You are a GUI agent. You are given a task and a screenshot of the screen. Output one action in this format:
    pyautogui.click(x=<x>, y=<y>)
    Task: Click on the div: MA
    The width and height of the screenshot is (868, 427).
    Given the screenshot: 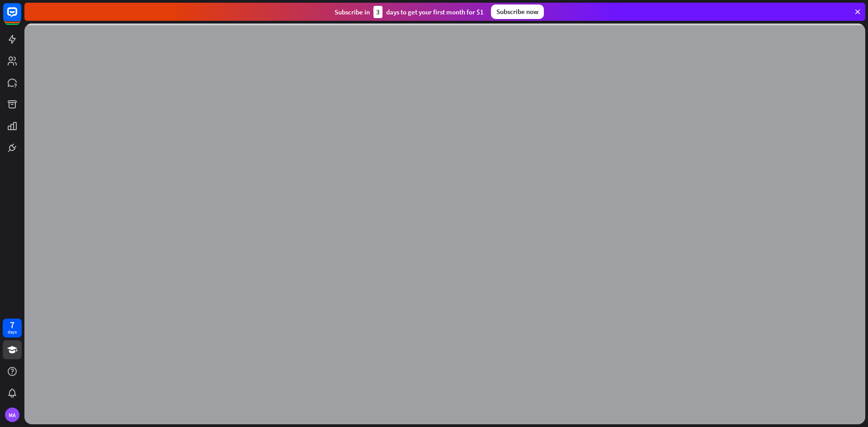 What is the action you would take?
    pyautogui.click(x=12, y=415)
    